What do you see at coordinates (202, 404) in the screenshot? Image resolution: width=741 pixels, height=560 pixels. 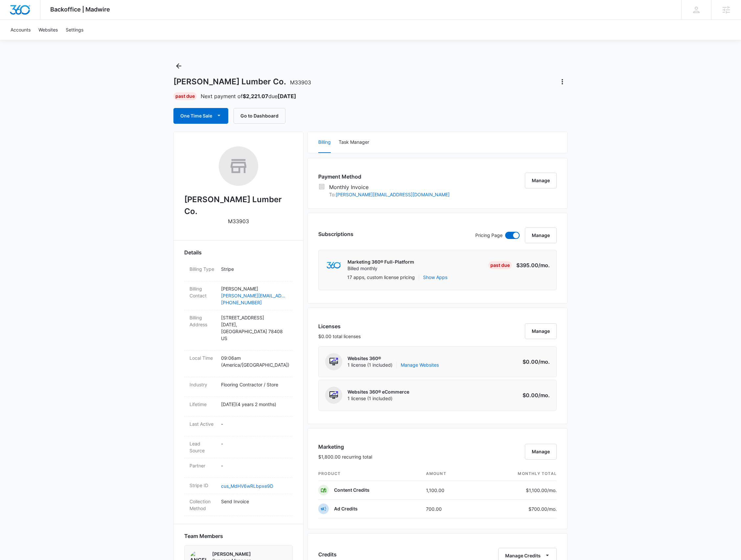 I see `dt: Lifetime` at bounding box center [202, 404].